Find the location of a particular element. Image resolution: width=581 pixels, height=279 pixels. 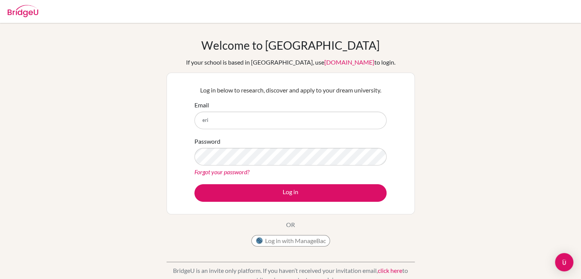

div: Open Intercom Messenger is located at coordinates (564, 262).